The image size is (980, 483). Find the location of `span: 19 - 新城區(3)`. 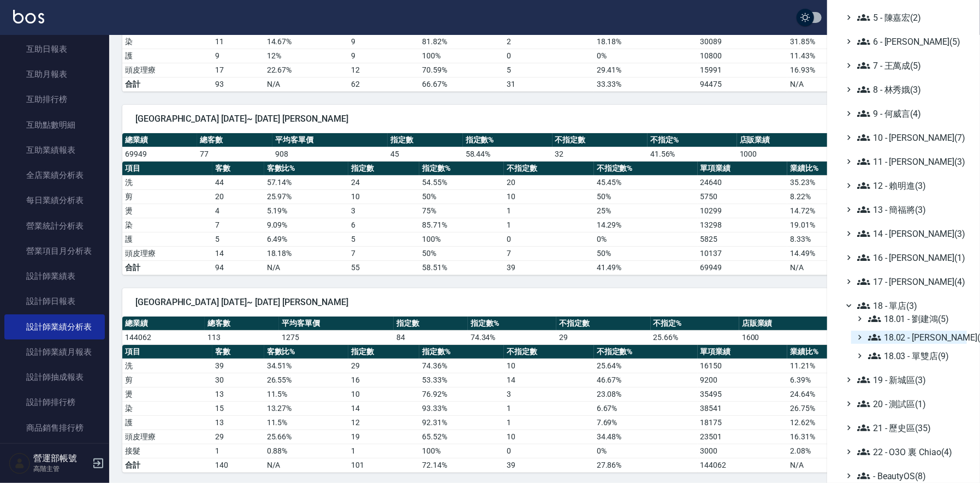

span: 19 - 新城區(3) is located at coordinates (910, 380).